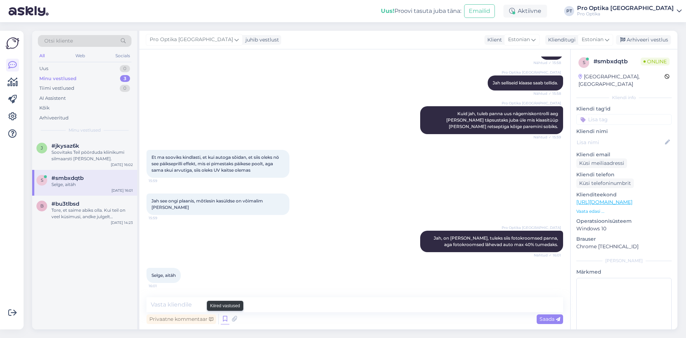 The width and height of the screenshot is (686, 338). Describe the element at coordinates (550, 319) in the screenshot. I see `span: Saada` at that location.